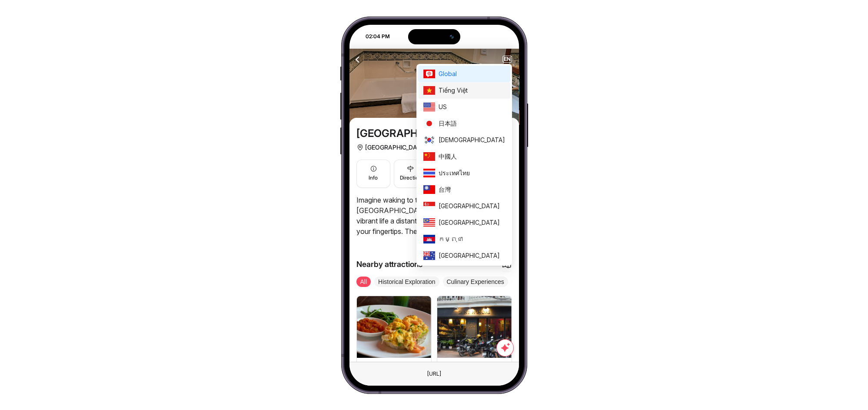  What do you see at coordinates (364, 282) in the screenshot?
I see `span: All` at bounding box center [364, 282].